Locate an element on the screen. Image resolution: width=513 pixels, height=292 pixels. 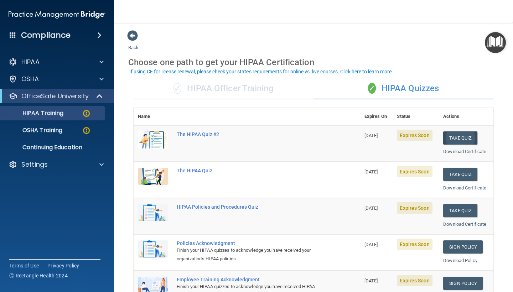
a: OfficeSafe University is located at coordinates (56, 96).